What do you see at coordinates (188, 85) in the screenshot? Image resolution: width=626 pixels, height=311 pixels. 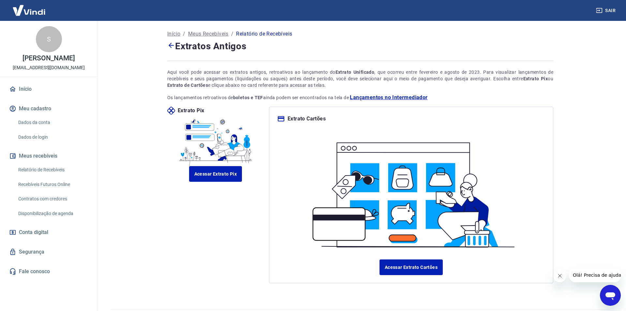 I see `strong: Extrato de Cartões` at bounding box center [188, 85].